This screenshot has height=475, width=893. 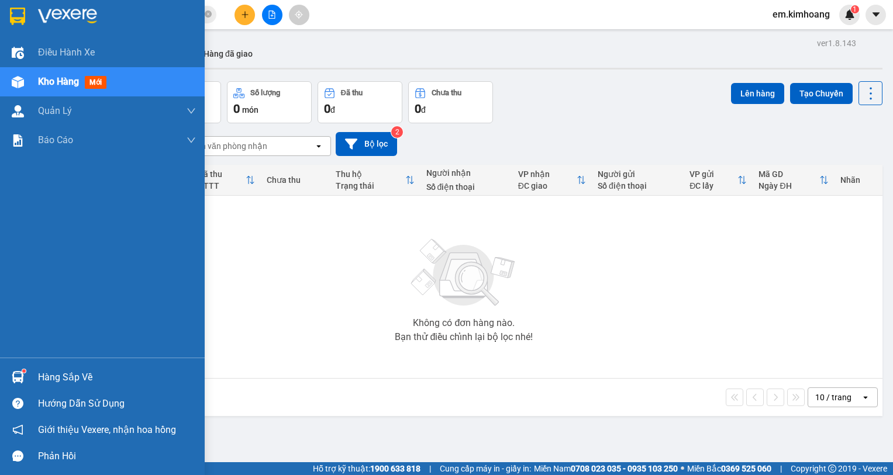 What do you see at coordinates (367, 469) in the screenshot?
I see `span: Hỗ trợ kỹ thuật:` at bounding box center [367, 469].